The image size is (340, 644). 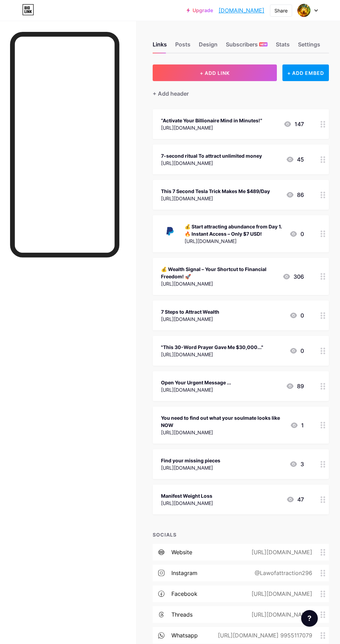 I want to click on div: "This 30-Word Prayer Gave Me $30,000...", so click(x=212, y=347).